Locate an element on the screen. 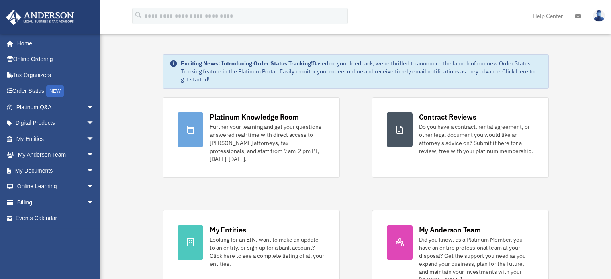 This screenshot has height=279, width=611. div: My Entities is located at coordinates (228, 230).